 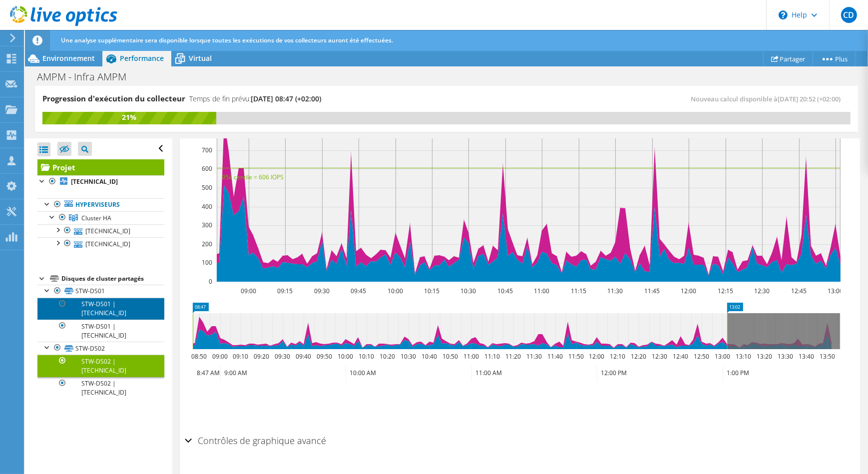 What do you see at coordinates (207, 243) in the screenshot?
I see `text: 200` at bounding box center [207, 243].